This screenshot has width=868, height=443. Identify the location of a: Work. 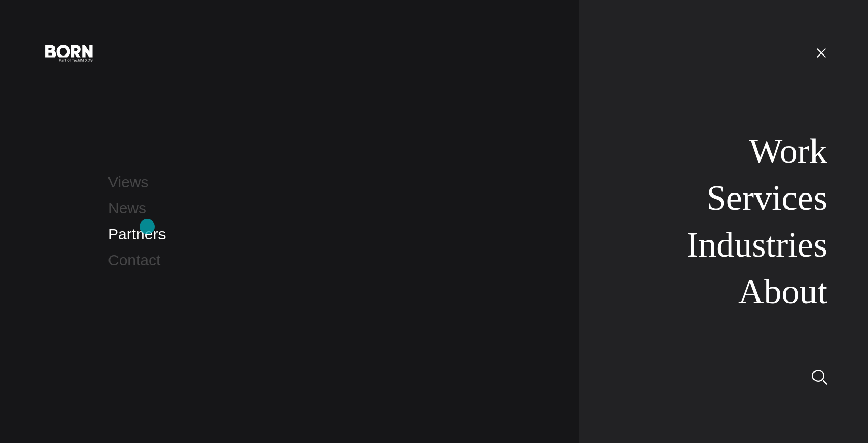
(788, 151).